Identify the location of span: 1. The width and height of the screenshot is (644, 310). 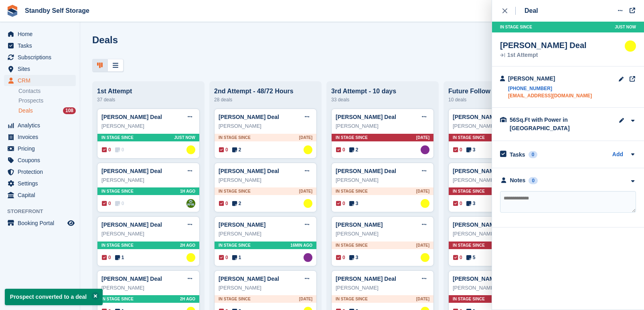
(120, 258).